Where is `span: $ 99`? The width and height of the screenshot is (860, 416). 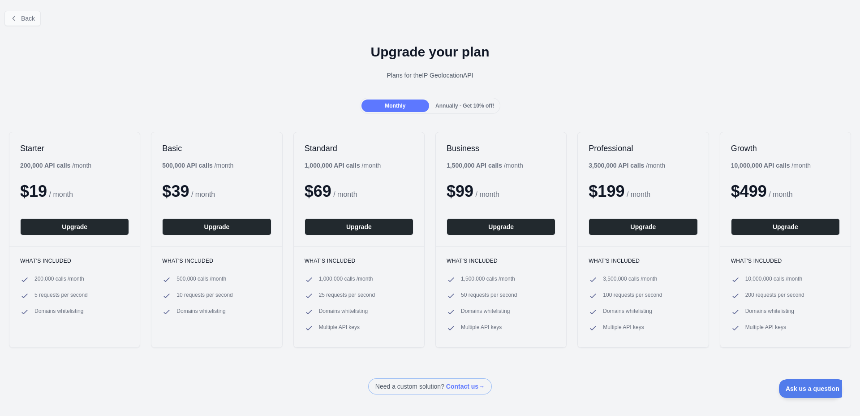
span: $ 99 is located at coordinates (460, 191).